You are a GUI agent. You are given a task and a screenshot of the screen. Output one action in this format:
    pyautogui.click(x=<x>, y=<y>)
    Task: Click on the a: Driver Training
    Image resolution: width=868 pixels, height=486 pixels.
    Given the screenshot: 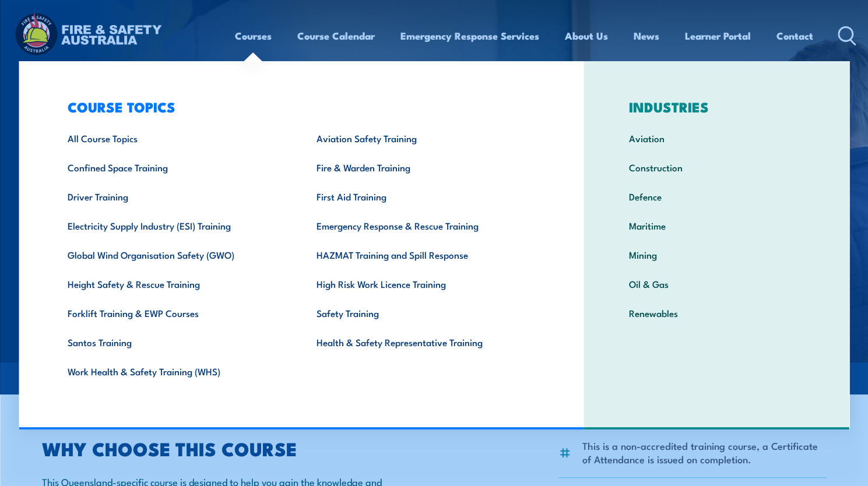 What is the action you would take?
    pyautogui.click(x=174, y=196)
    